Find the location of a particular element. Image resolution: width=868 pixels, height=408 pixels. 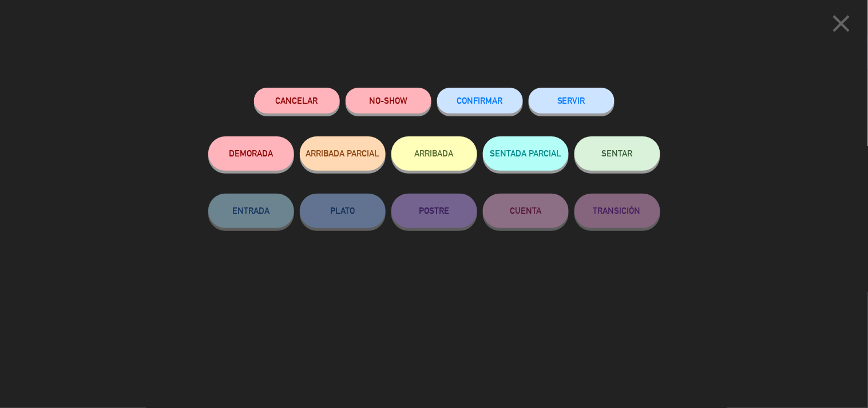

button: ARRIBADA is located at coordinates (435, 154).